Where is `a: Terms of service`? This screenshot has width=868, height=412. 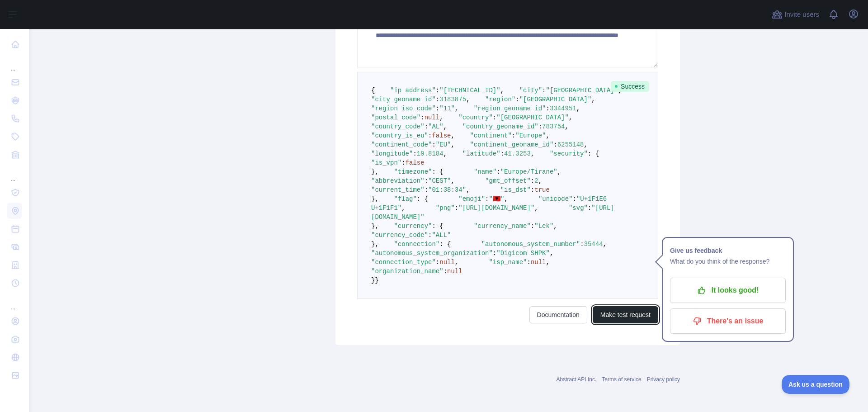
a: Terms of service is located at coordinates (621, 380).